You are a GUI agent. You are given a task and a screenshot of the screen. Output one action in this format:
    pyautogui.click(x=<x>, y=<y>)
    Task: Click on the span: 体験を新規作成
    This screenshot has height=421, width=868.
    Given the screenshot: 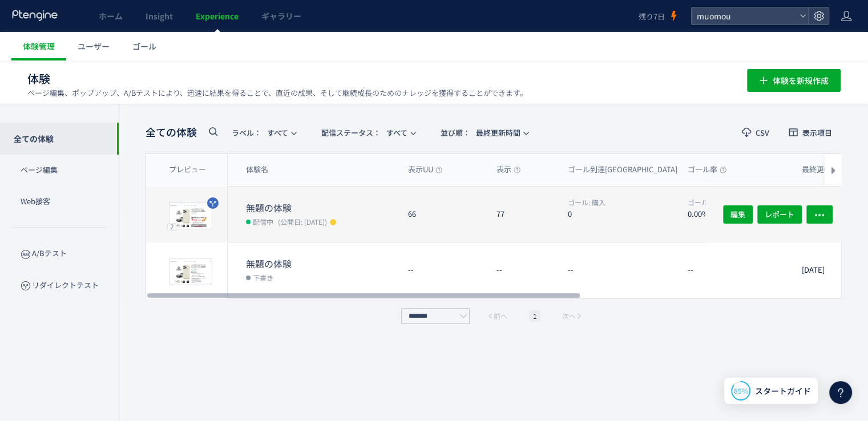 What is the action you would take?
    pyautogui.click(x=801, y=81)
    